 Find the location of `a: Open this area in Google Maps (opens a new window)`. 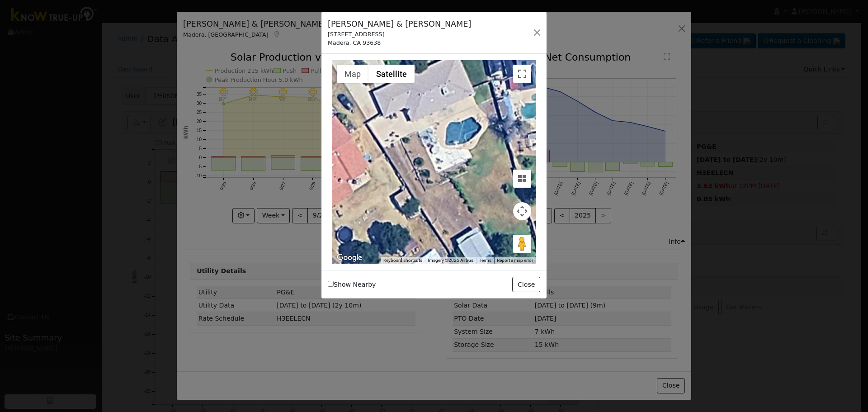

a: Open this area in Google Maps (opens a new window) is located at coordinates (349, 258).